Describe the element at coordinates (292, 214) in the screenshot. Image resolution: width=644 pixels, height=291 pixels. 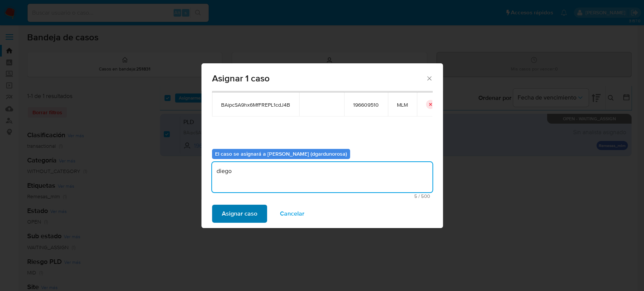
I see `span: Cancelar` at that location.